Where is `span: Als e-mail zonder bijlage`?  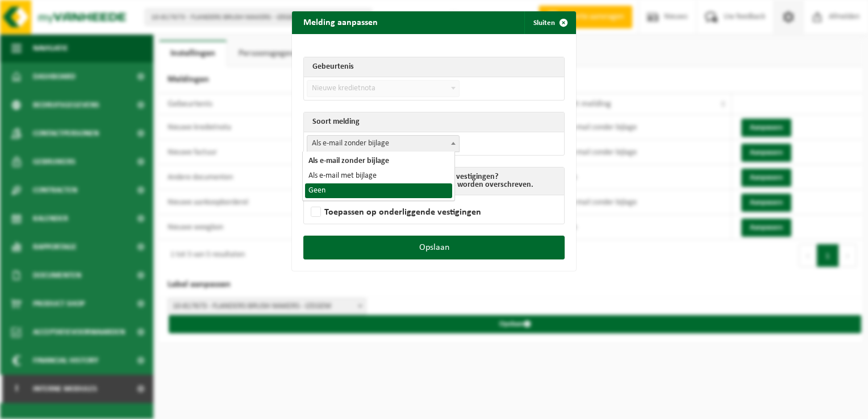 span: Als e-mail zonder bijlage is located at coordinates (383, 144).